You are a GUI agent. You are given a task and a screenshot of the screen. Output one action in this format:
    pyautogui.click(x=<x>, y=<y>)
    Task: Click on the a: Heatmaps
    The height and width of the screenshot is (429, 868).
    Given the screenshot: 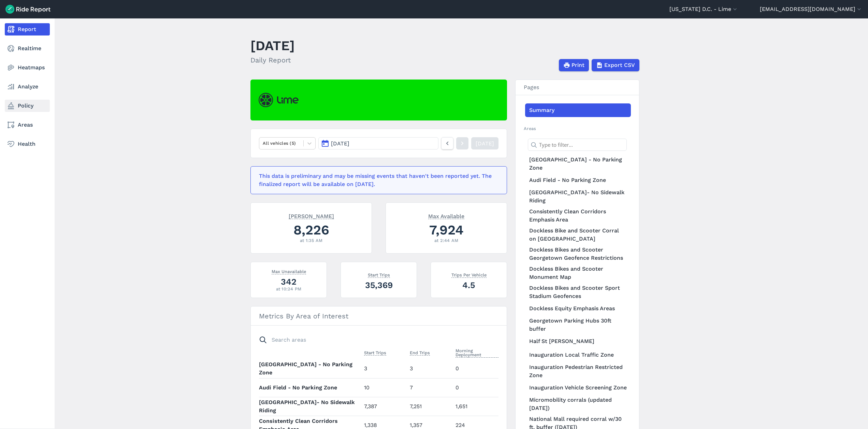 What is the action you would take?
    pyautogui.click(x=27, y=68)
    